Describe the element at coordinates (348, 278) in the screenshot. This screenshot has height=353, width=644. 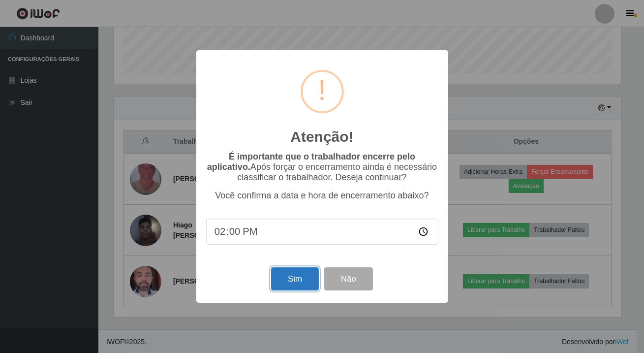
I see `button: Não` at that location.